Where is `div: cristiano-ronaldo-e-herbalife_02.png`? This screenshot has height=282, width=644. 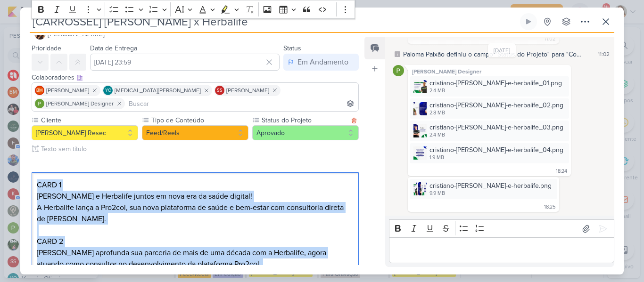
div: cristiano-ronaldo-e-herbalife_02.png is located at coordinates (490, 108).